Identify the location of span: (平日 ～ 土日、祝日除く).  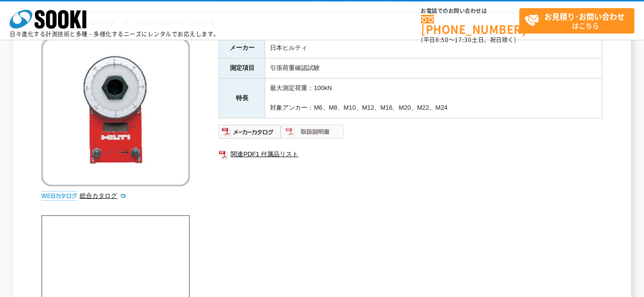
(469, 40).